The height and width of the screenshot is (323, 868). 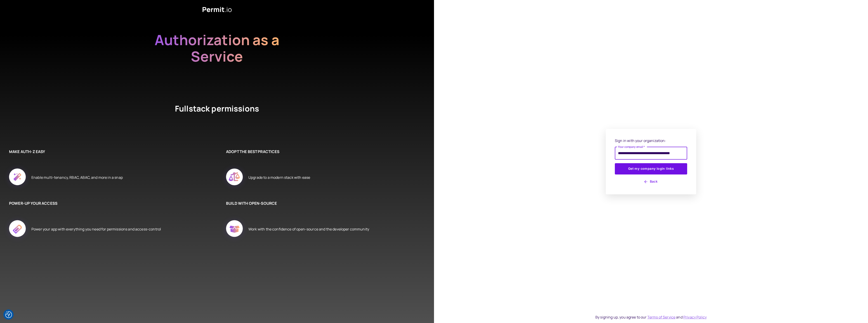 What do you see at coordinates (77, 178) in the screenshot?
I see `div: Enable multi-tenancy, RBAC, ABAC, and more in a snap` at bounding box center [77, 178].